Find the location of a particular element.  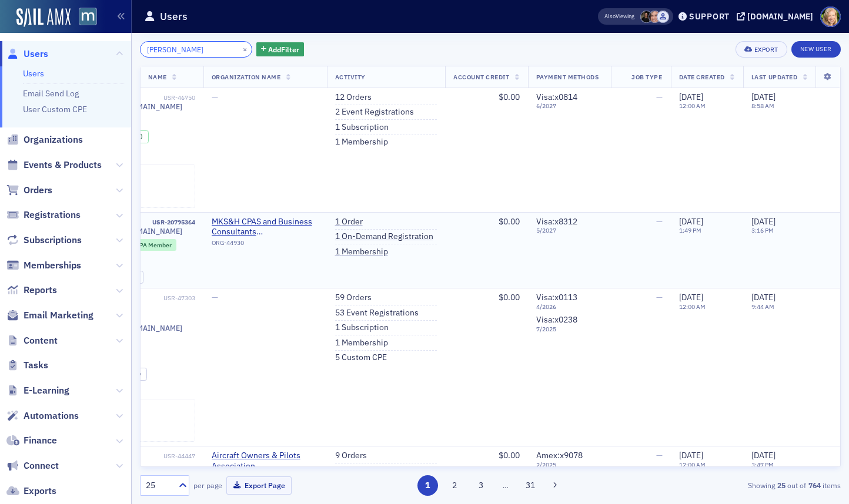

span: Katie Foo is located at coordinates (655, 16).